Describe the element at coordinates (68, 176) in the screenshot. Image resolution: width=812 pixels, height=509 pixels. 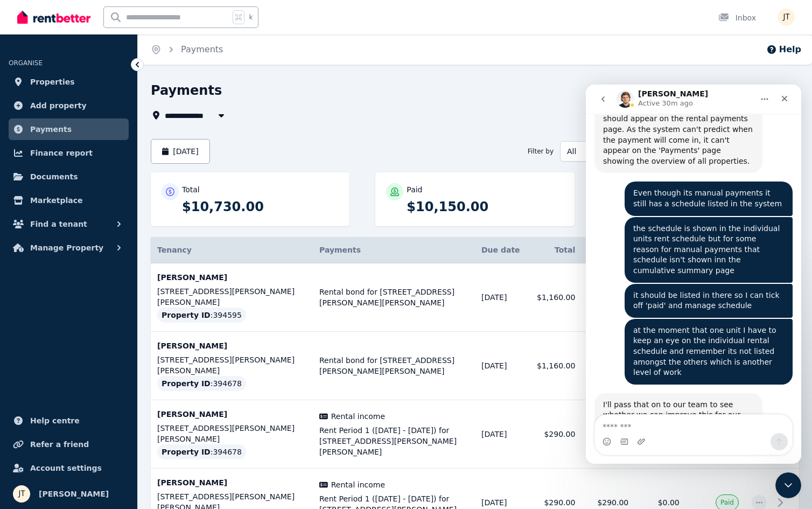
I see `a: Documents` at that location.